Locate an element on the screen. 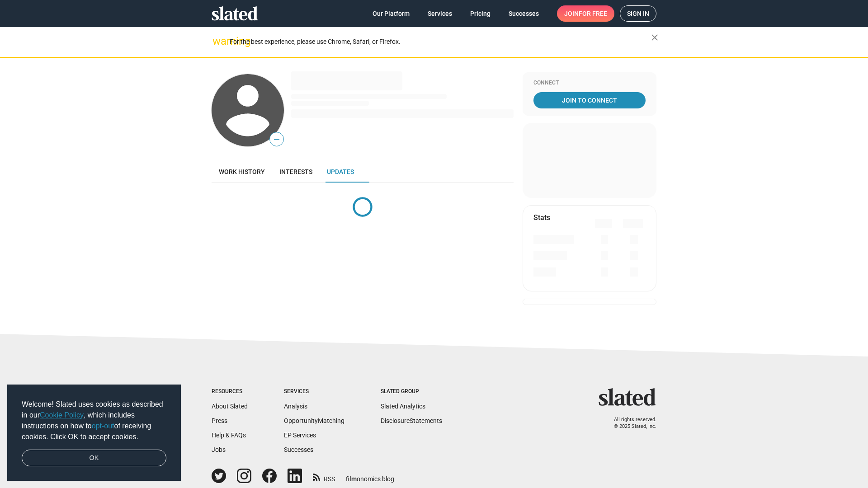  span: Join is located at coordinates (585, 14).